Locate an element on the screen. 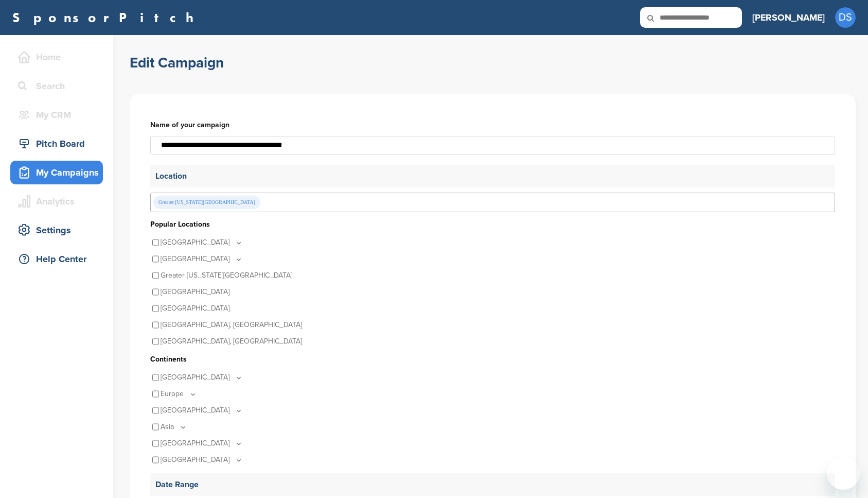 This screenshot has height=498, width=868. div: My CRM is located at coordinates (59, 115).